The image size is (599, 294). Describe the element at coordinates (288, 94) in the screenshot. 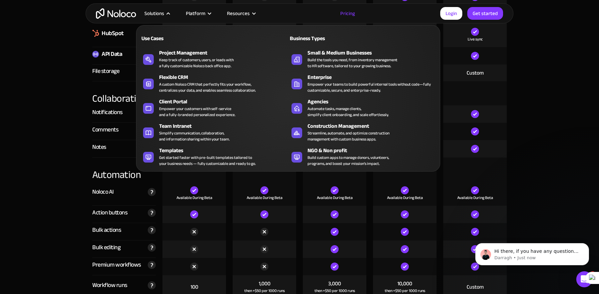

I see `nav: Solutions` at that location.